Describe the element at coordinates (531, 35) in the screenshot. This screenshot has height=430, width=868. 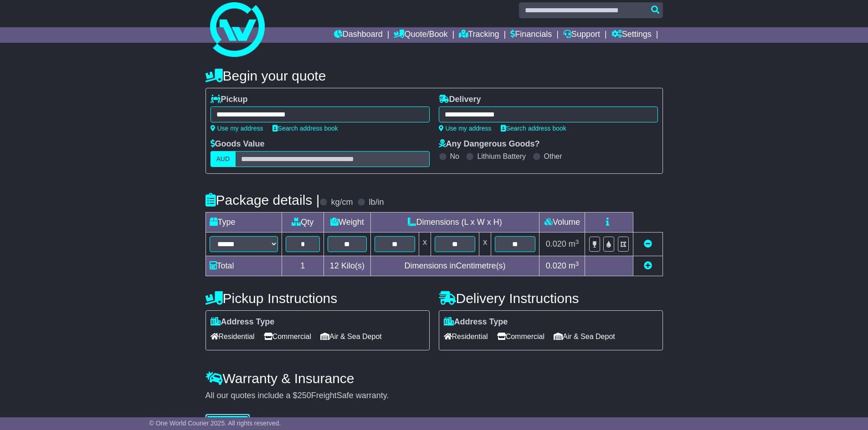
I see `a: Financials` at that location.